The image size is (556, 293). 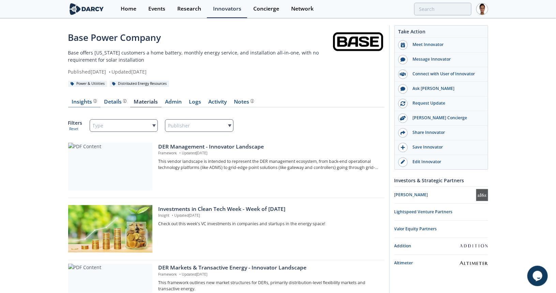 I want to click on div: Connect with User of Innovator, so click(x=446, y=74).